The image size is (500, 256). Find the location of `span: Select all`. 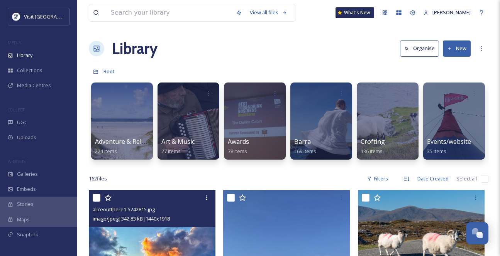

span: Select all is located at coordinates (467, 179).